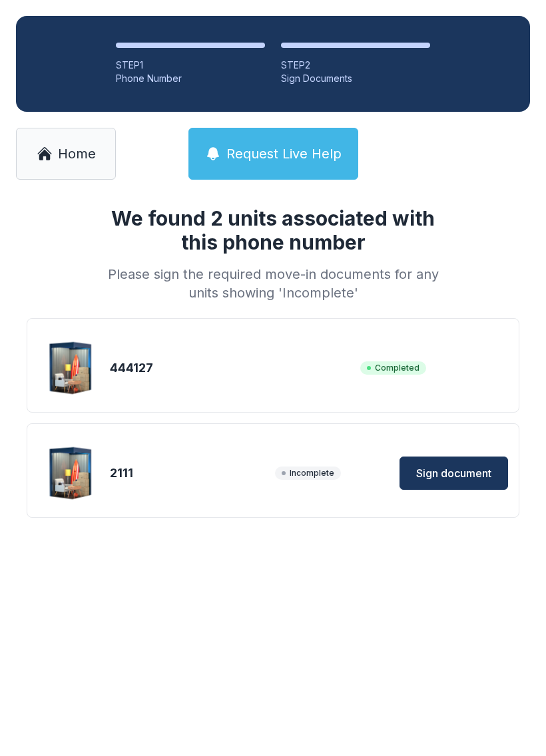 This screenshot has height=756, width=546. Describe the element at coordinates (233, 368) in the screenshot. I see `div: 444127` at that location.